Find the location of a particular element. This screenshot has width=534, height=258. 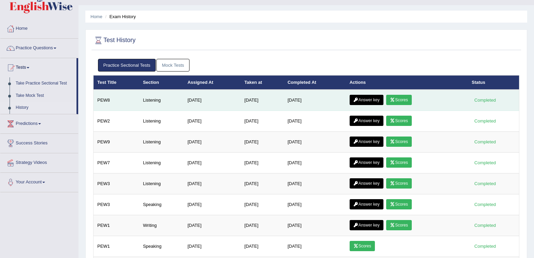

h2: Test History is located at coordinates (114, 40).